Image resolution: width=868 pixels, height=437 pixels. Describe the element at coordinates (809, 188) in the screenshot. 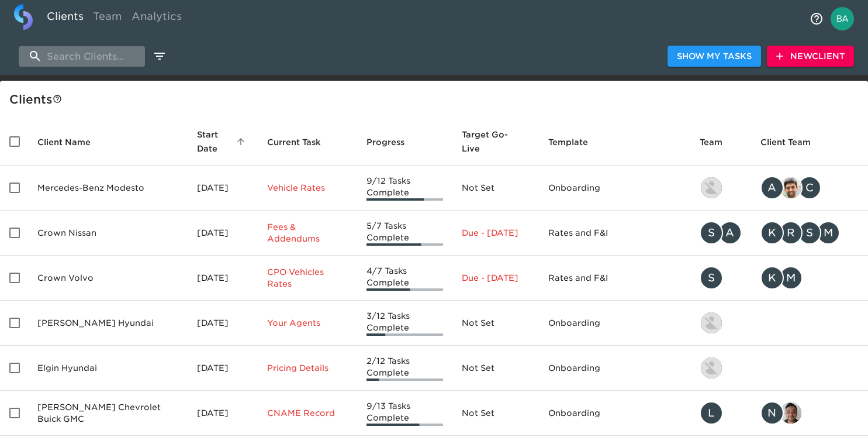

I see `div: C` at that location.